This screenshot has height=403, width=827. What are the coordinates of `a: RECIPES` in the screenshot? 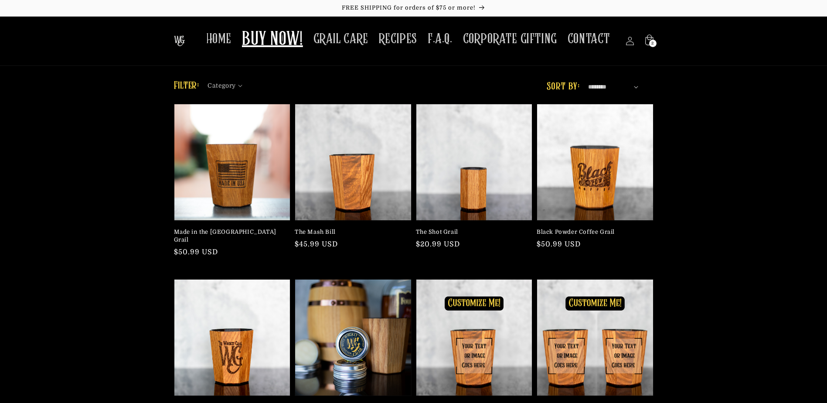 It's located at (398, 39).